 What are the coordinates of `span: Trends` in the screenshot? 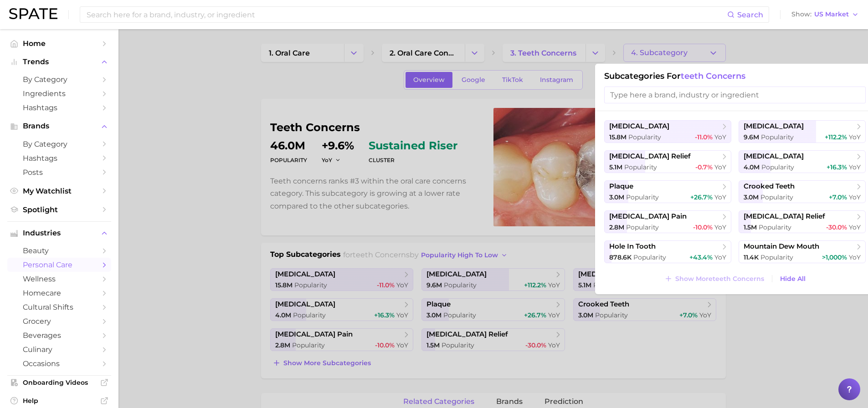 It's located at (59, 62).